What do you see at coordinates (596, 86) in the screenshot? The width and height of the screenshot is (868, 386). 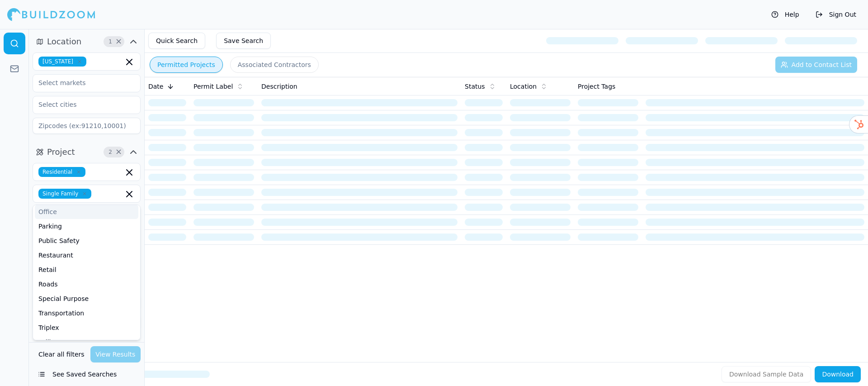 I see `span: Project Tags` at bounding box center [596, 86].